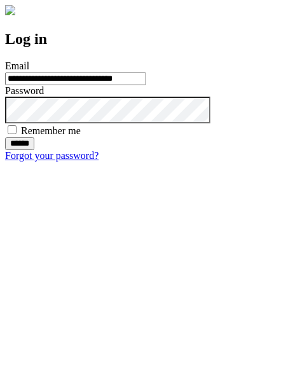  Describe the element at coordinates (24, 90) in the screenshot. I see `label: Password` at that location.